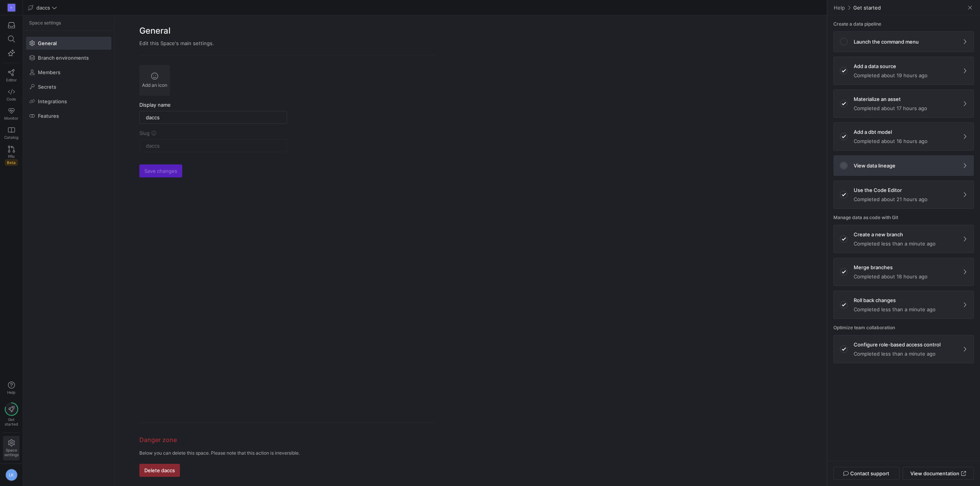 This screenshot has height=486, width=980. What do you see at coordinates (903, 195) in the screenshot?
I see `button: Use the Code EditorCompleted about 21 hours ago` at bounding box center [903, 195].